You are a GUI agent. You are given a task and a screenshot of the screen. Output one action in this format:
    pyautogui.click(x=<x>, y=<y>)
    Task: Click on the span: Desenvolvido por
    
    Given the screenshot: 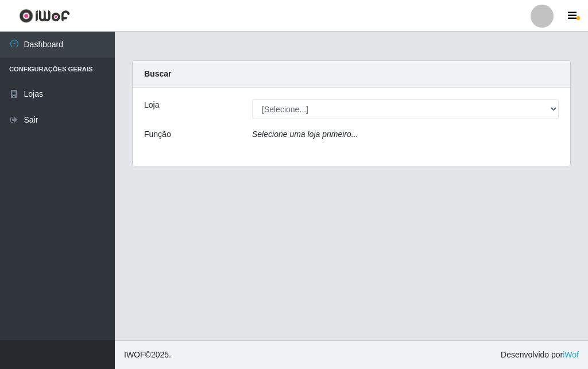 What is the action you would take?
    pyautogui.click(x=540, y=355)
    